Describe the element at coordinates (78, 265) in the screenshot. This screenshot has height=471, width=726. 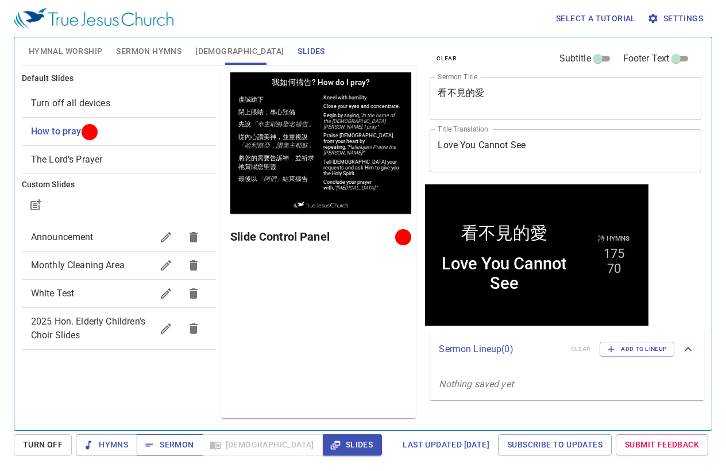
I see `span: Monthly Cleaning Area` at that location.